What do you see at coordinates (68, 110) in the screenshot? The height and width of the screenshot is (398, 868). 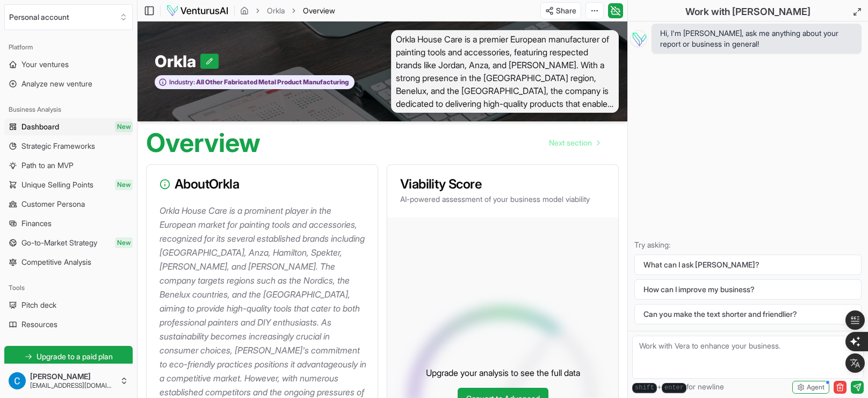 I see `div: Business Analysis` at bounding box center [68, 110].